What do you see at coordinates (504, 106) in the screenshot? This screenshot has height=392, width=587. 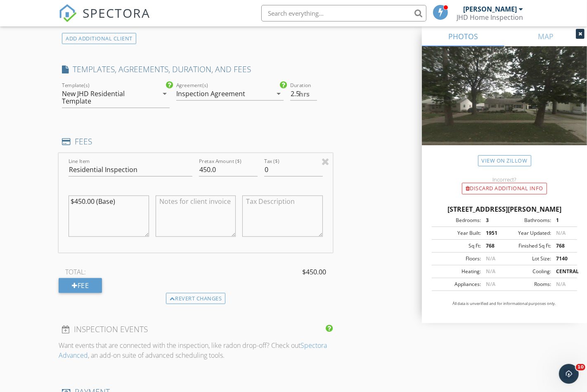 I see `img: streetview` at bounding box center [504, 106].